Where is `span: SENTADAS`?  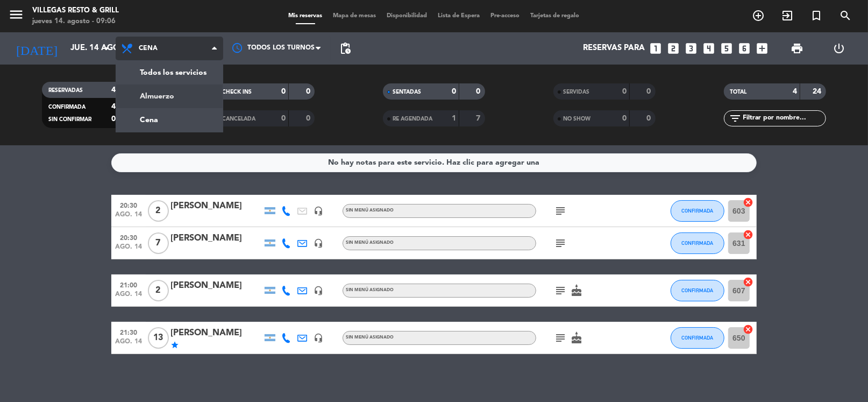
span: SENTADAS is located at coordinates (407, 92).